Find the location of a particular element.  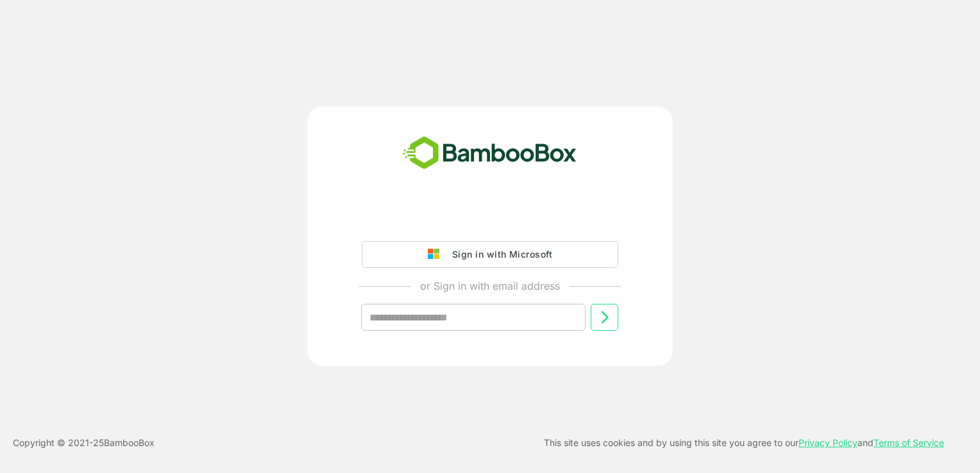

img: bamboobox is located at coordinates (489, 153).